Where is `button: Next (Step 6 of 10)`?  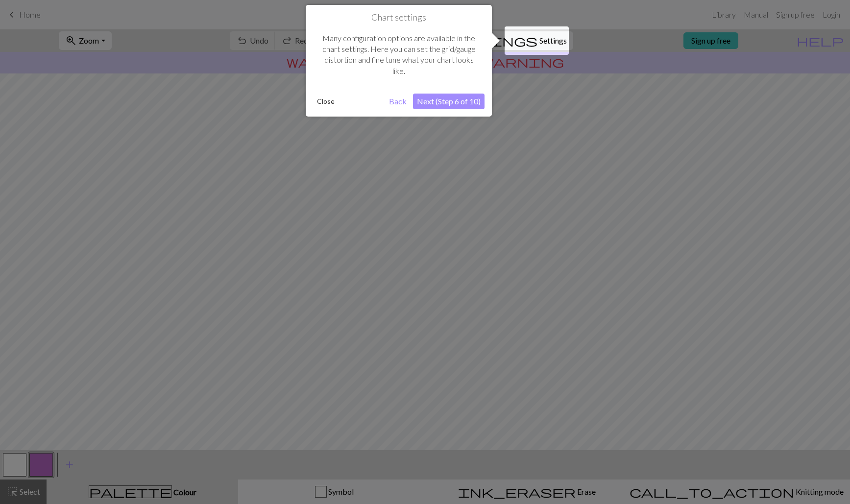 button: Next (Step 6 of 10) is located at coordinates (449, 101).